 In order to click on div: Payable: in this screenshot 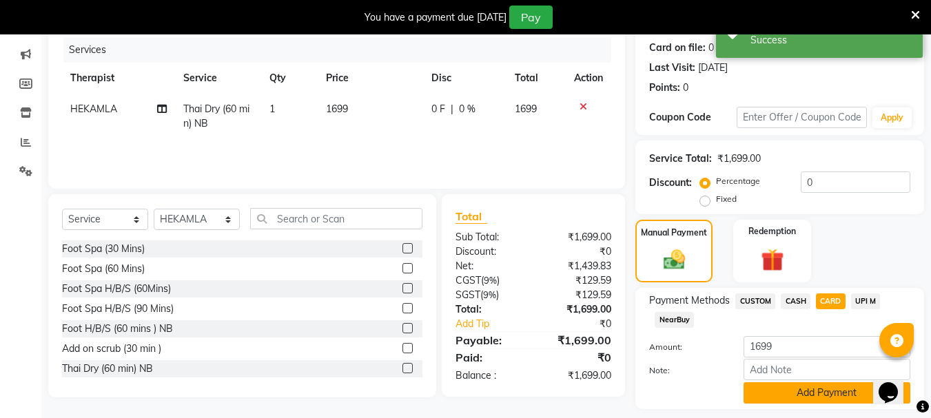, I will do `click(489, 341)`.